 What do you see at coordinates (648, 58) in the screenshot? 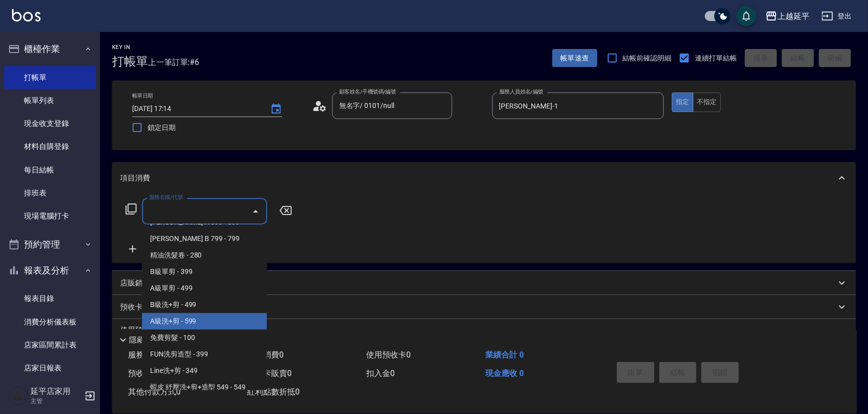
I see `span: 結帳前確認明細` at bounding box center [648, 58].